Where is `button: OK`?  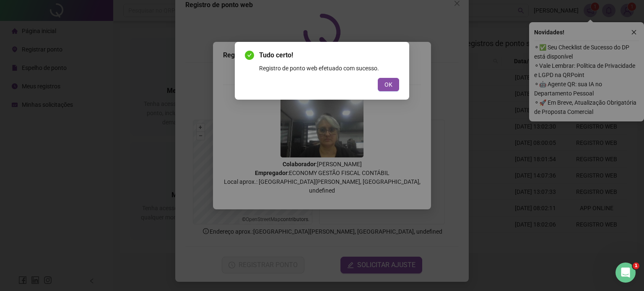 button: OK is located at coordinates (389, 84).